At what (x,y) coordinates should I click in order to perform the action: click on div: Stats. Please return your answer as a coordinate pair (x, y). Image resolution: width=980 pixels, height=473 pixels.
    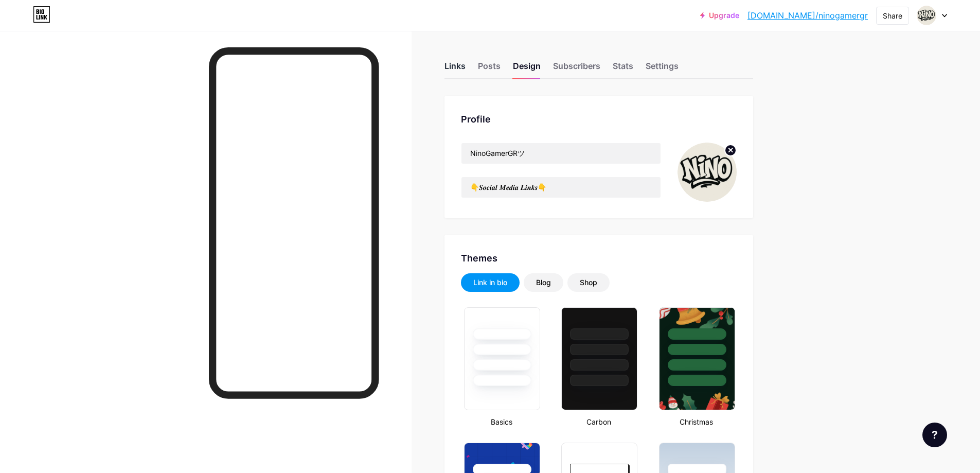
    Looking at the image, I should click on (623, 69).